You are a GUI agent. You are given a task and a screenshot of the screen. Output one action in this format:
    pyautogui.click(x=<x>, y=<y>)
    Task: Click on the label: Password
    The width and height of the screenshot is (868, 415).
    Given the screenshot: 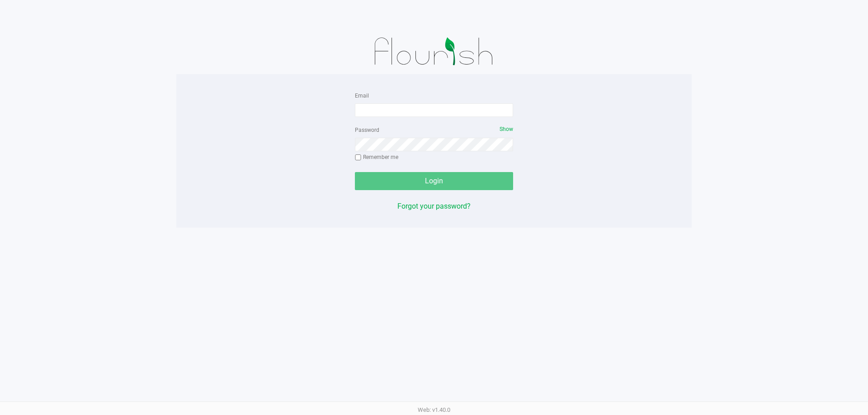 What is the action you would take?
    pyautogui.click(x=367, y=130)
    